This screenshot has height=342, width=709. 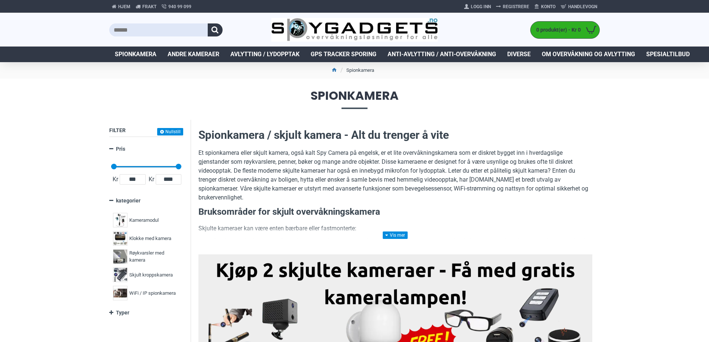 I want to click on a: Anti-avlytting / Anti-overvåkning, so click(x=442, y=54).